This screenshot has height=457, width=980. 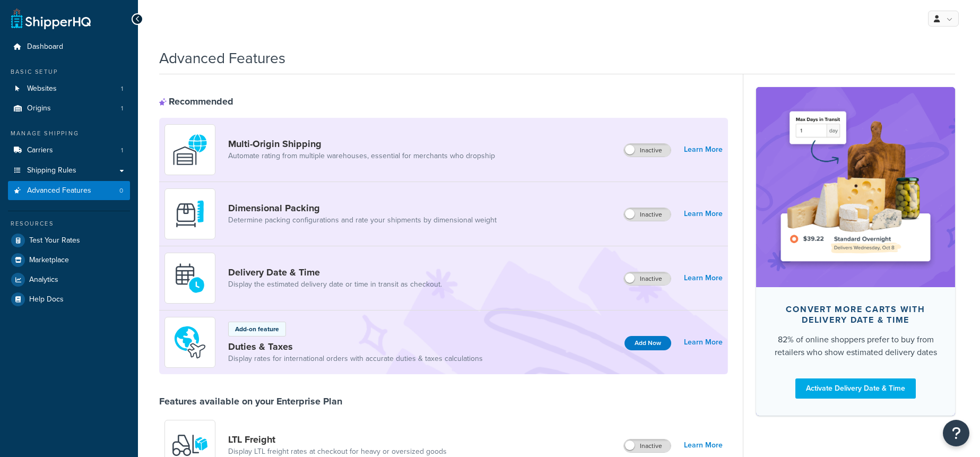 I want to click on li: Carriers, so click(x=69, y=150).